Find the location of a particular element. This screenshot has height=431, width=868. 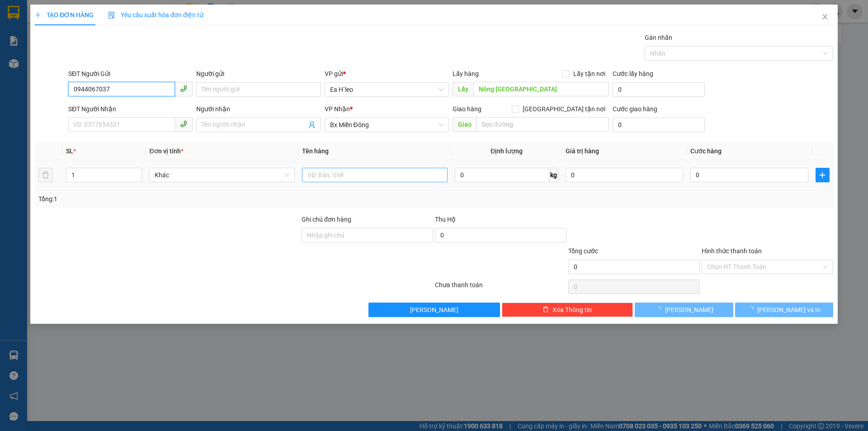

div: Tổng: 1 is located at coordinates (187, 199).